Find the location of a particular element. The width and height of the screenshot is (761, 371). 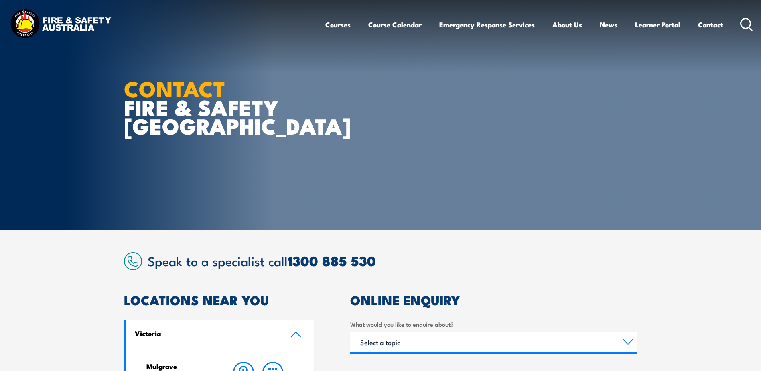

h2: ONLINE ENQUIRY is located at coordinates (494, 299).